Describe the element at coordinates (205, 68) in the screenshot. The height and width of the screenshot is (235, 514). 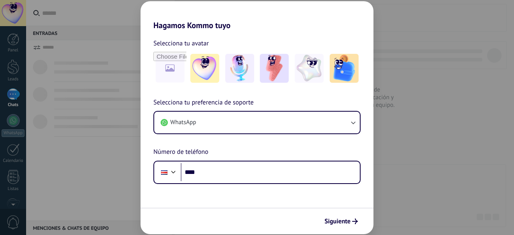
I see `img: -1.jpeg` at that location.